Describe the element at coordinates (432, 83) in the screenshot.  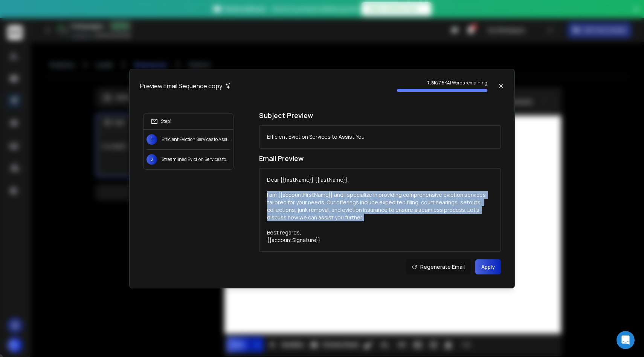
I see `strong: 7.5K` at that location.